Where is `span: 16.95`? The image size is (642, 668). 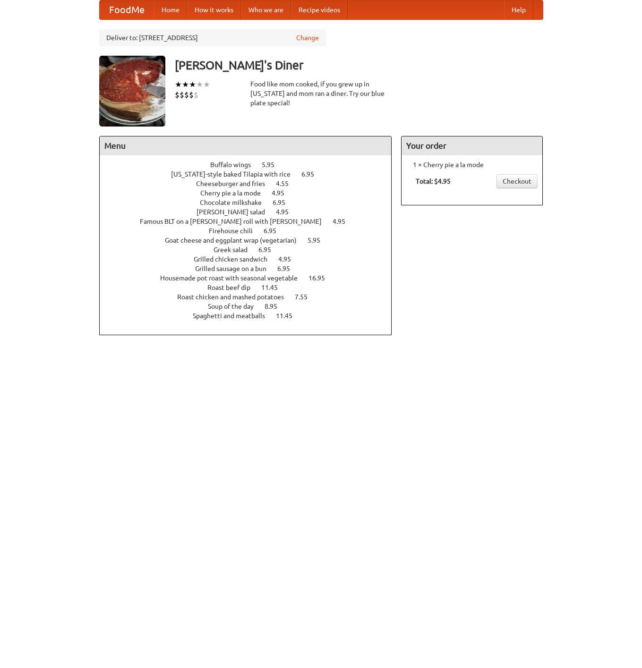
span: 16.95 is located at coordinates (321, 278).